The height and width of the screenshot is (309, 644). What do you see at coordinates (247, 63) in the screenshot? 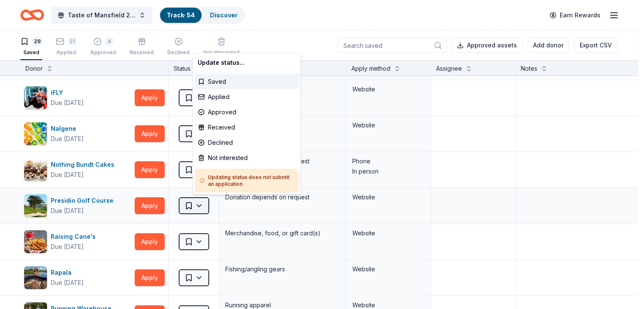
I see `div: Update status...` at bounding box center [247, 63].